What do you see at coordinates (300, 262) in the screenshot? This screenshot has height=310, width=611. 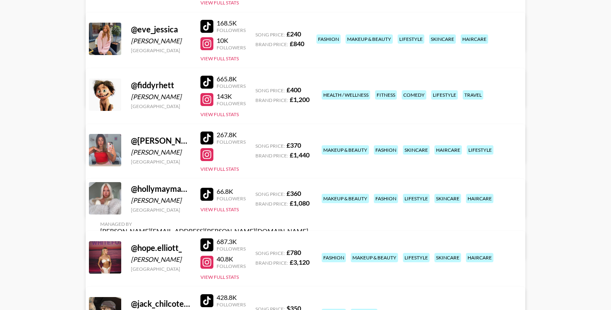 I see `strong: £ 3,120` at bounding box center [300, 262].